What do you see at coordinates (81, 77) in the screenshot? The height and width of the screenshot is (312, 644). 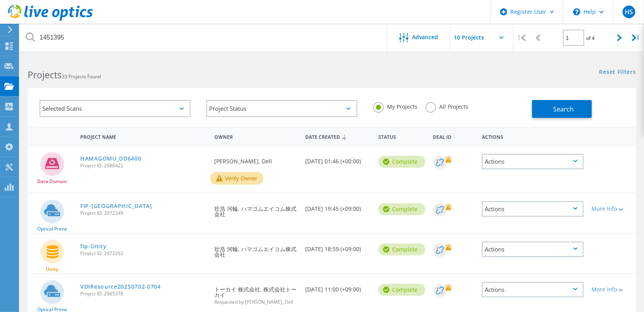 I see `span: 33 Projects Found` at bounding box center [81, 77].